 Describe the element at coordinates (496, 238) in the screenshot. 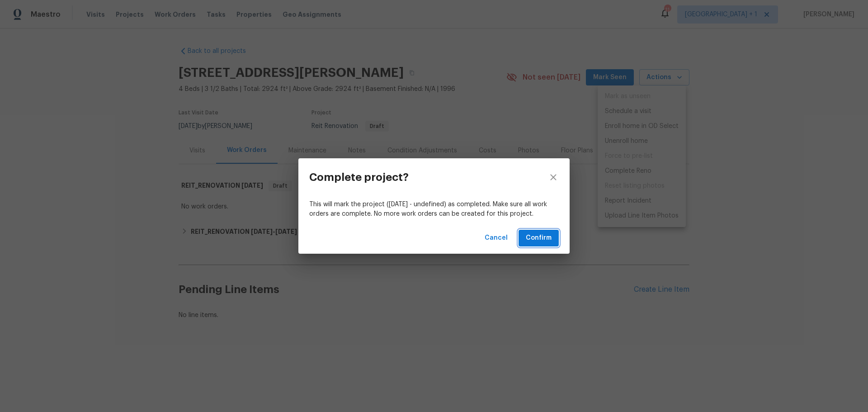

I see `span: Cancel` at that location.